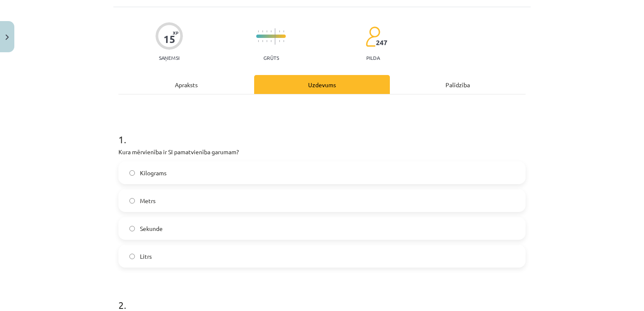  I want to click on div: Palīdzība, so click(458, 85).